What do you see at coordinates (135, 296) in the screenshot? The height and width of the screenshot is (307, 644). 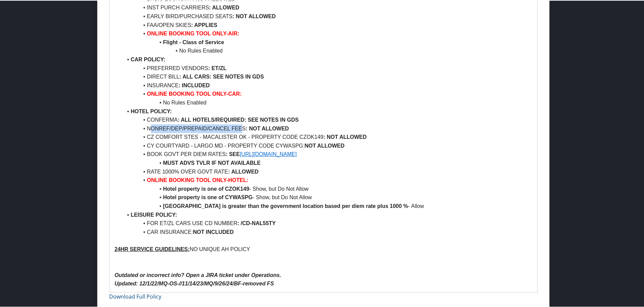 I see `a: Download Full Policy` at bounding box center [135, 296].